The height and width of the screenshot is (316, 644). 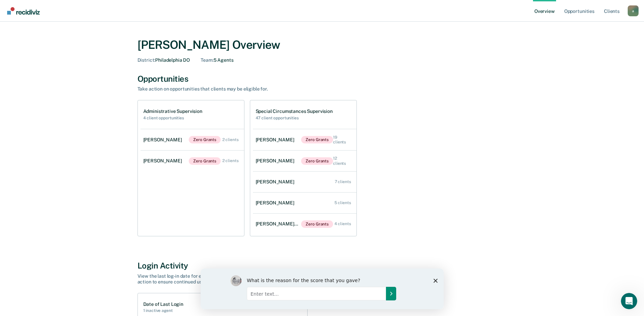 What do you see at coordinates (633, 11) in the screenshot?
I see `div: a` at bounding box center [633, 11].